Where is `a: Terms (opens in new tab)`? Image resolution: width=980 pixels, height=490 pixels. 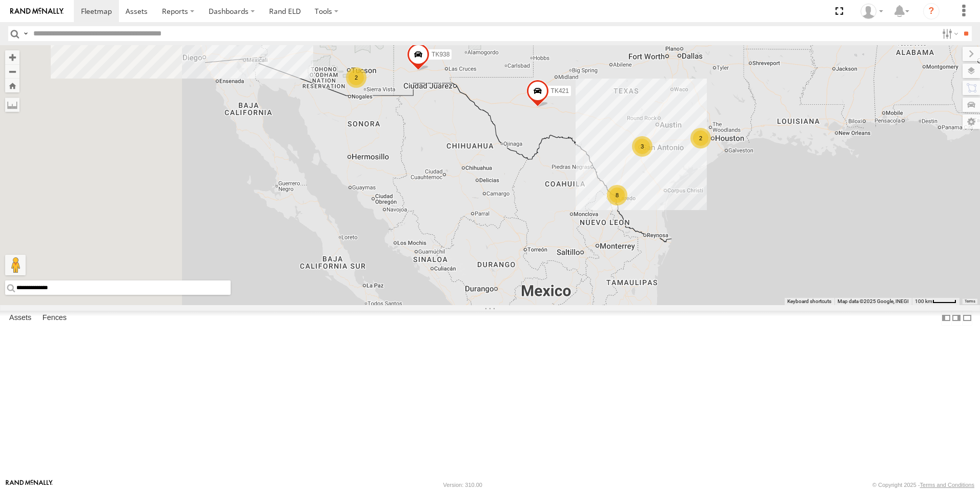
a: Terms (opens in new tab) is located at coordinates (970, 301).